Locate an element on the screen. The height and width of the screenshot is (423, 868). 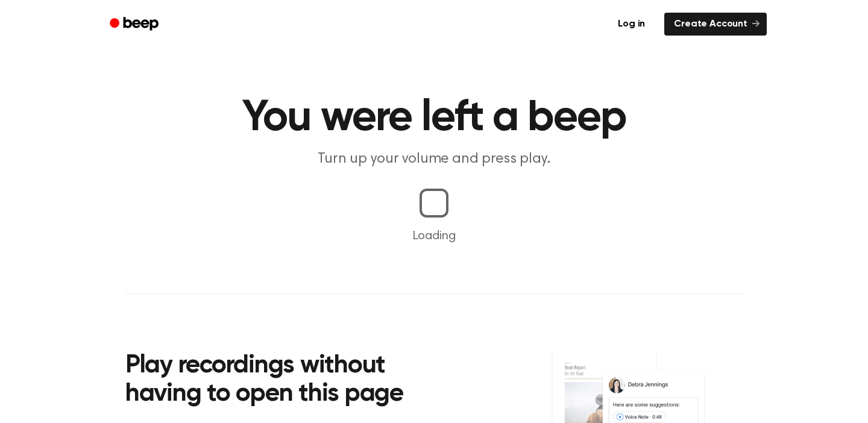
a: Beep is located at coordinates (135, 24).